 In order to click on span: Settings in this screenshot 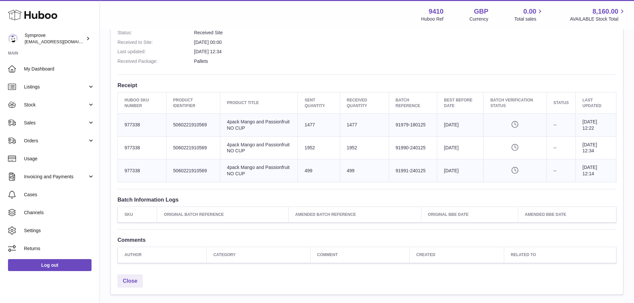, I will do `click(59, 231)`.